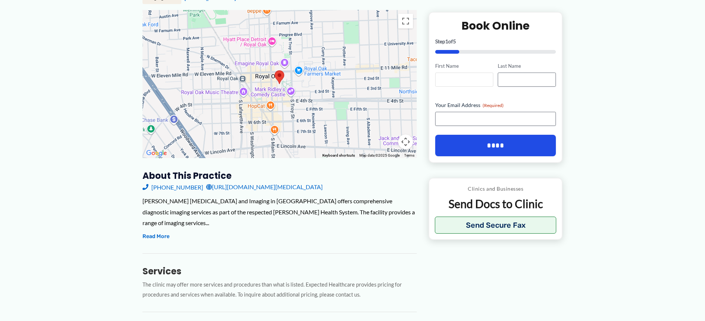 The height and width of the screenshot is (321, 705). I want to click on button: Read More, so click(156, 236).